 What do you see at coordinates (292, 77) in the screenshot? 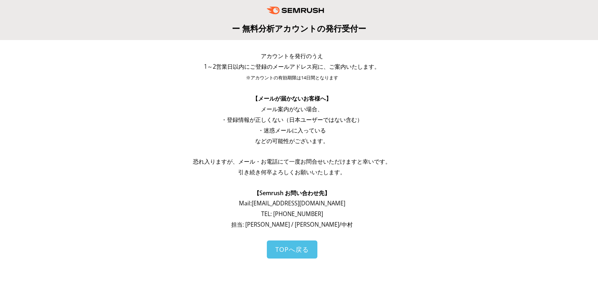
I see `span: ※アカウントの有効期限は14日間となります` at bounding box center [292, 77].